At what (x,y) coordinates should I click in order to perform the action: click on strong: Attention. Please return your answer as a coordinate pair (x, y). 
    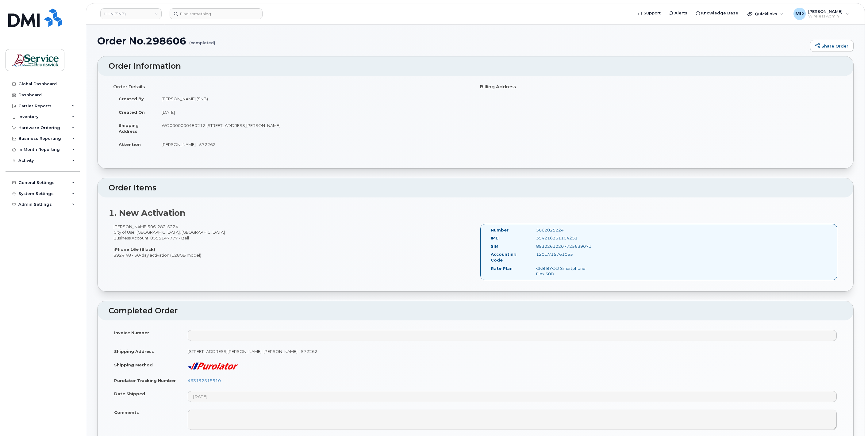
    Looking at the image, I should click on (130, 145).